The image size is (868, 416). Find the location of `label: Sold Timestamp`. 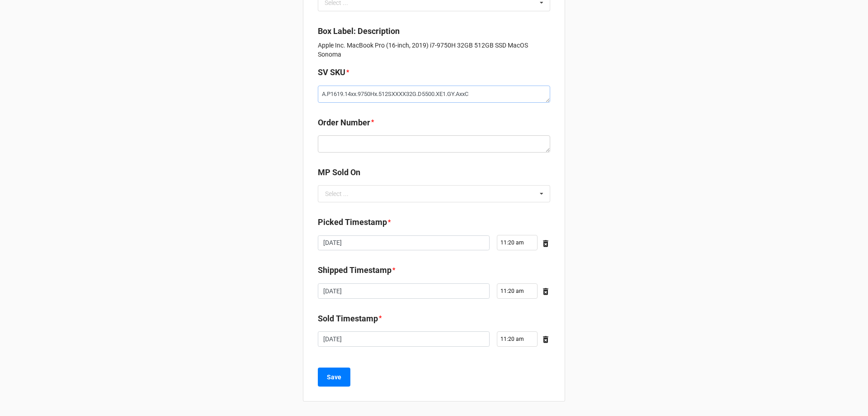

label: Sold Timestamp is located at coordinates (348, 319).